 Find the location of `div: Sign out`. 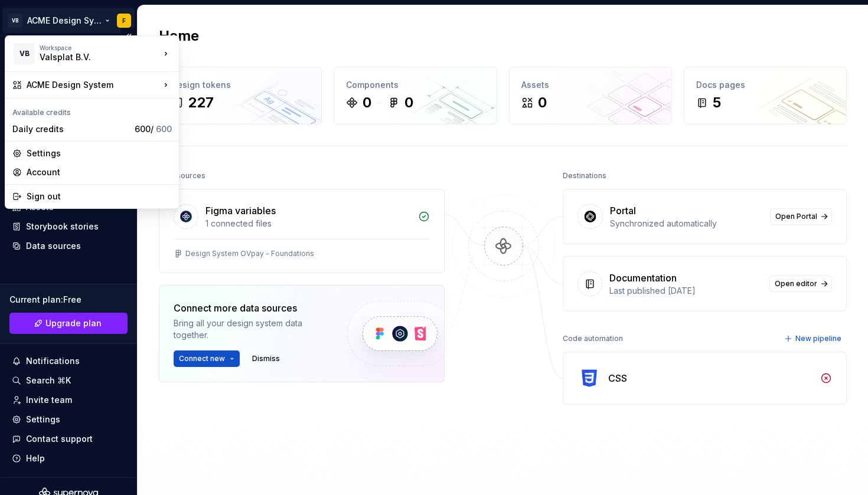

div: Sign out is located at coordinates (99, 196).